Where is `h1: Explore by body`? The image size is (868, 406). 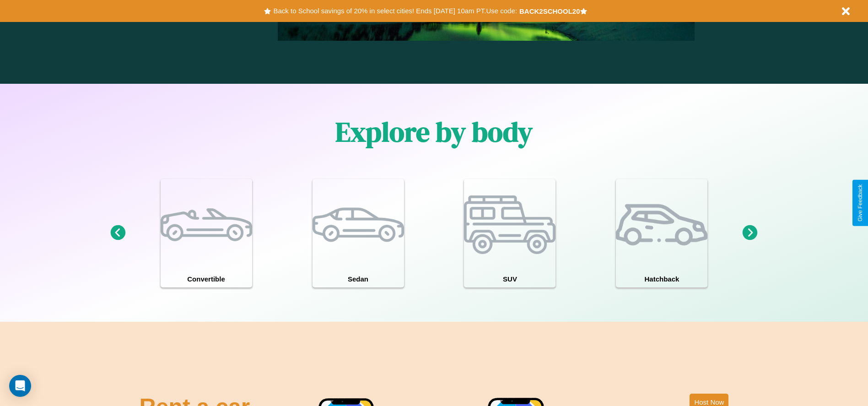
h1: Explore by body is located at coordinates (434, 132).